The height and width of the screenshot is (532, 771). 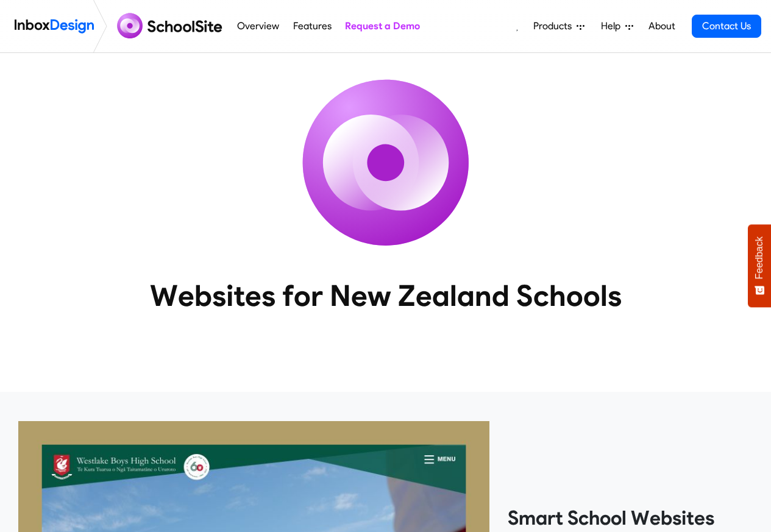 I want to click on a: Help, so click(x=617, y=26).